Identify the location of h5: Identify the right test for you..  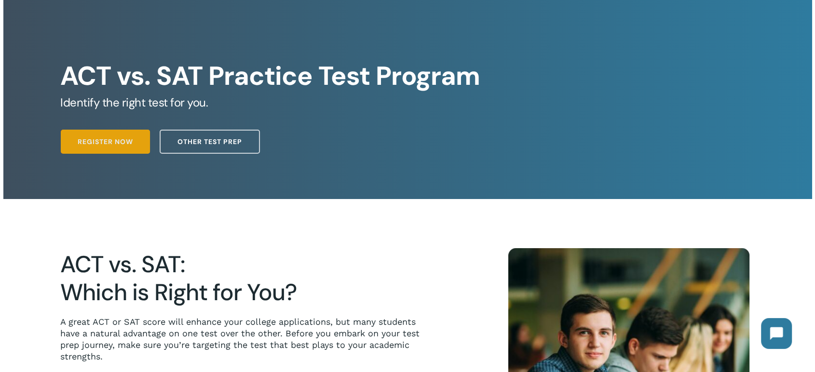
(407, 103).